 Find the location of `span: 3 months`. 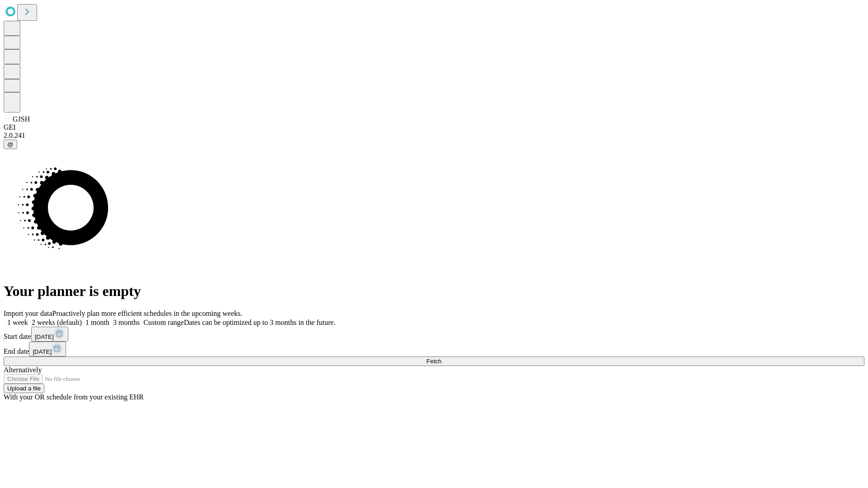

span: 3 months is located at coordinates (126, 322).